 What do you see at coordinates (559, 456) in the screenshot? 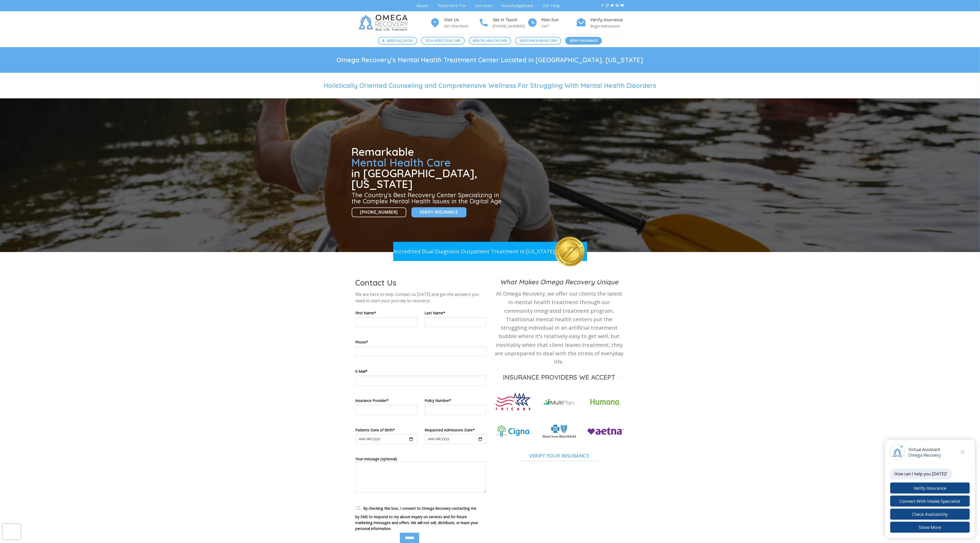
I see `span: Verify Your Insurance` at bounding box center [559, 456].